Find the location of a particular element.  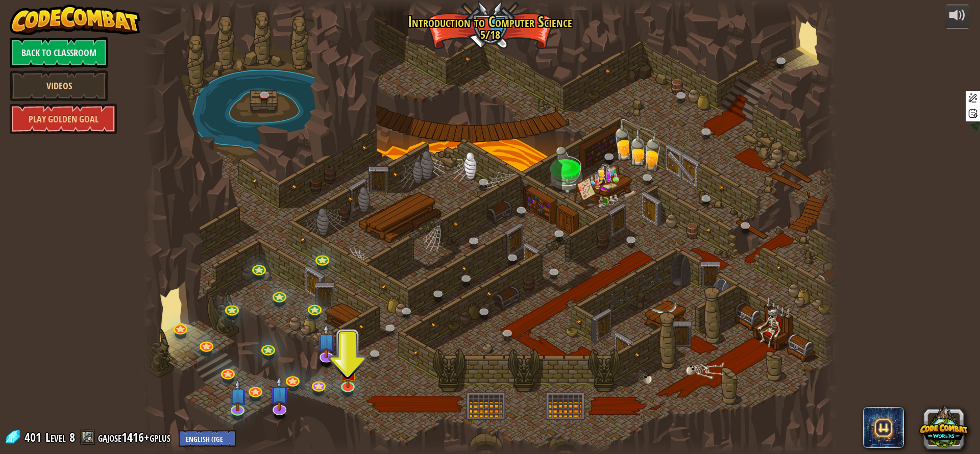

a: Videos is located at coordinates (59, 86).